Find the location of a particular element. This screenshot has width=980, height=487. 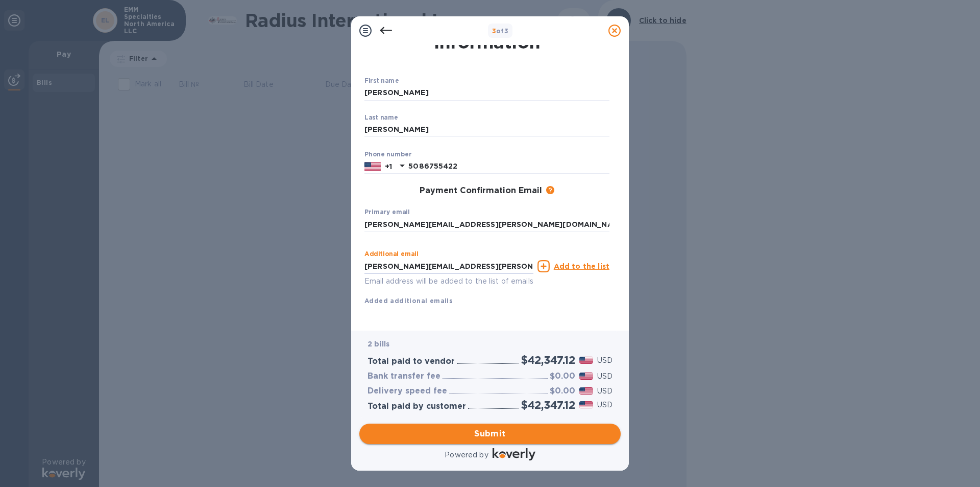

h3: Bank transfer fee is located at coordinates (403, 376).